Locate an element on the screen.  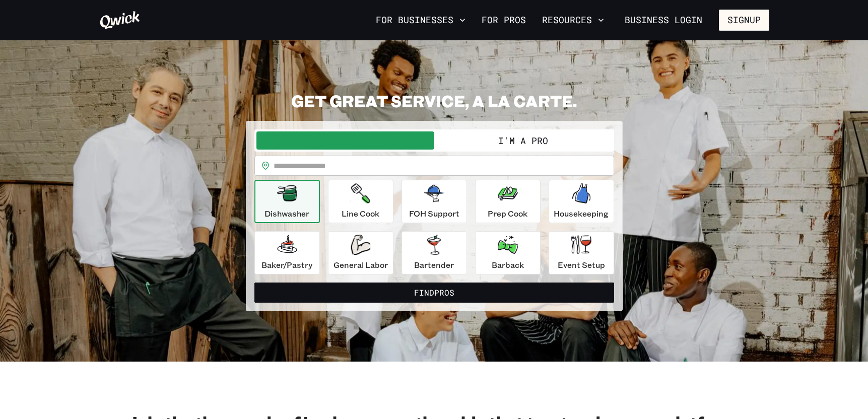
button: Baker/Pastry is located at coordinates (287, 253).